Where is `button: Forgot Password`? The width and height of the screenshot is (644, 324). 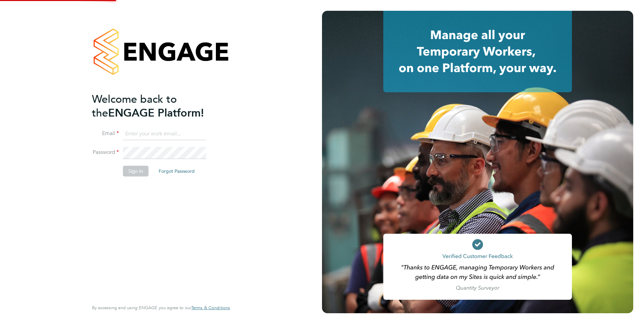 button: Forgot Password is located at coordinates (176, 172).